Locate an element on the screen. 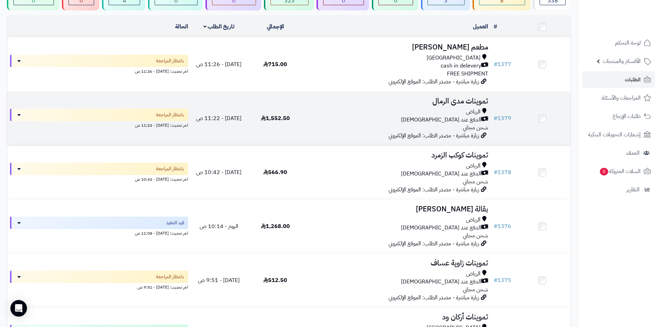 The image size is (659, 327). a: إشعارات التحويلات البنكية is located at coordinates (618, 134).